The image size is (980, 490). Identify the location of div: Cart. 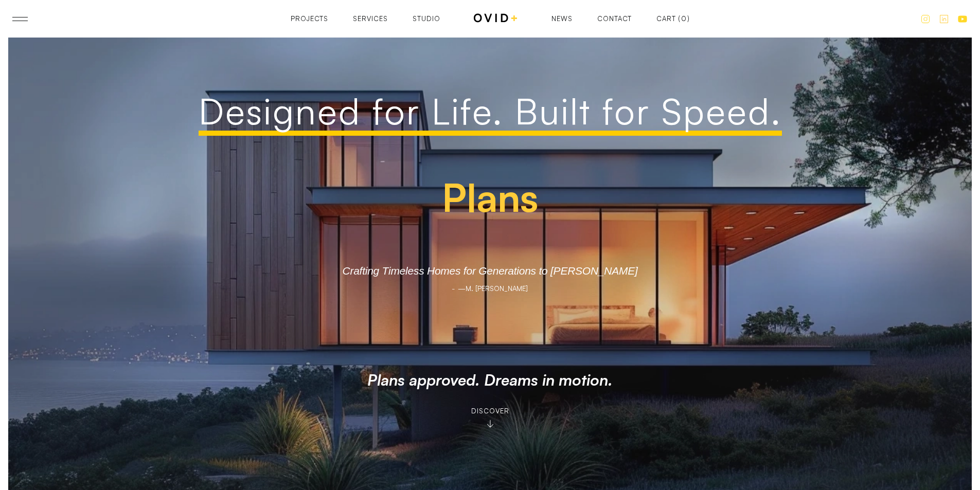
(666, 18).